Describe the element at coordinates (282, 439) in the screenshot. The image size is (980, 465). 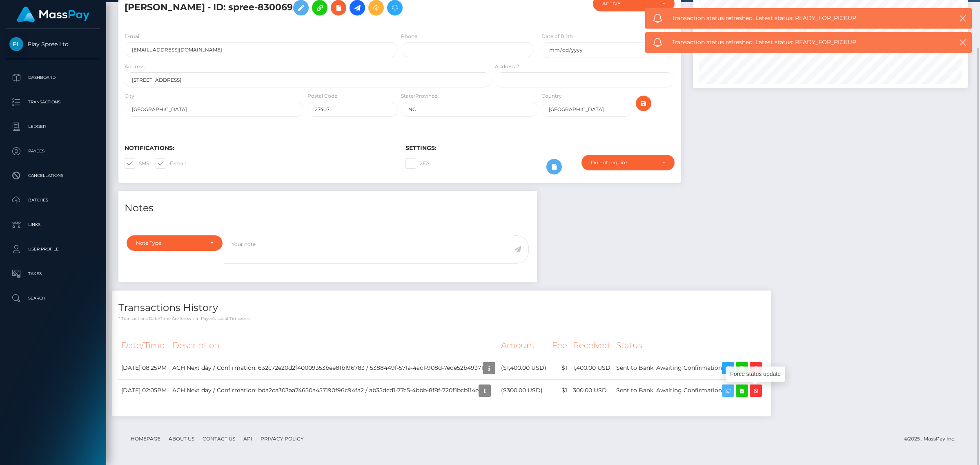
I see `a: Privacy Policy` at that location.